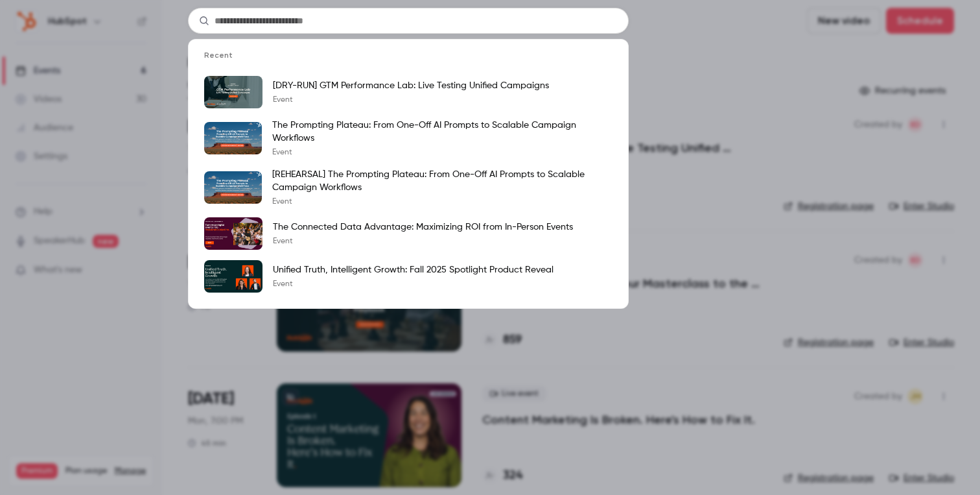 Image resolution: width=980 pixels, height=495 pixels. Describe the element at coordinates (442, 132) in the screenshot. I see `p: The Prompting Plateau: From One-Off AI Prompts to Scalable Campaign Workflows` at that location.